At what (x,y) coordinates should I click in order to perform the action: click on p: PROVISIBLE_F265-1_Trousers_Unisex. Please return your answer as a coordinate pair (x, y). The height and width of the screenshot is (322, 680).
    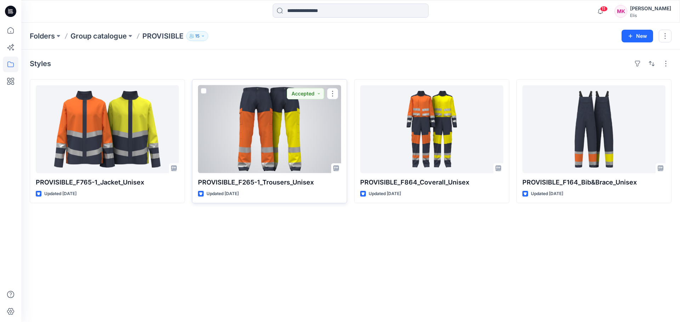
    Looking at the image, I should click on (269, 183).